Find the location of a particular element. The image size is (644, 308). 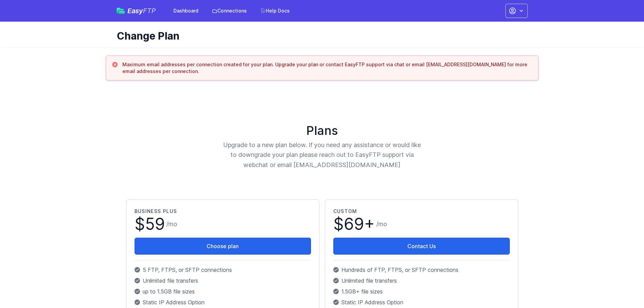

h3: Maximum email addresses per connection created for your plan. Upgrade your plan or contact EasyFT... is located at coordinates (328, 68).